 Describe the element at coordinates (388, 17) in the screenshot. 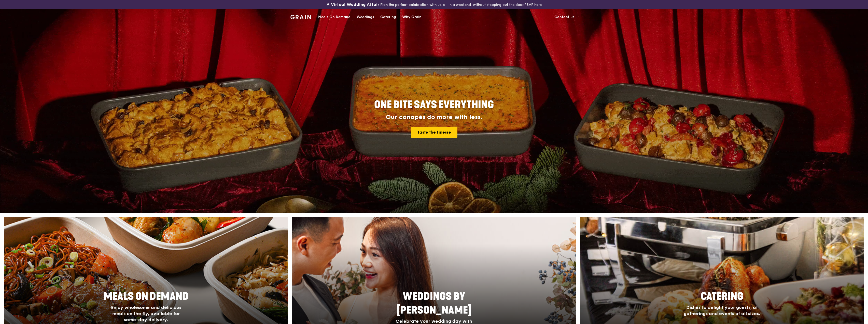

I see `div: Catering` at that location.